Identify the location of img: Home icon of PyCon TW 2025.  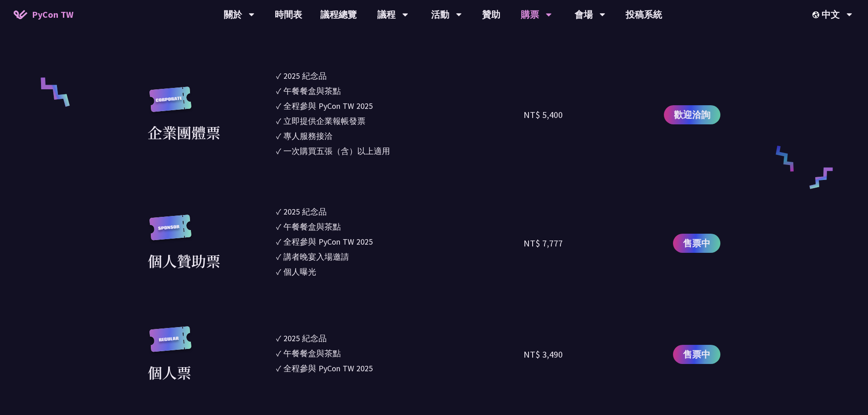
(21, 15).